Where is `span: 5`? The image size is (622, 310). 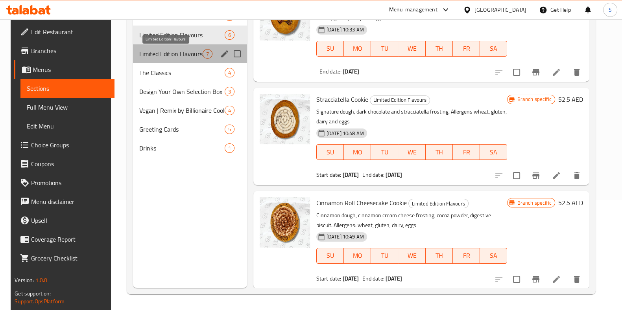 span: 5 is located at coordinates (229, 129).